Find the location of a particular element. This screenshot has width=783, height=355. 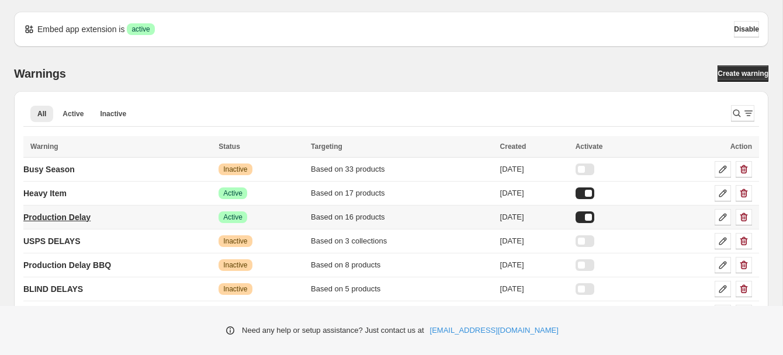

button: Search and filter results is located at coordinates (742, 113).